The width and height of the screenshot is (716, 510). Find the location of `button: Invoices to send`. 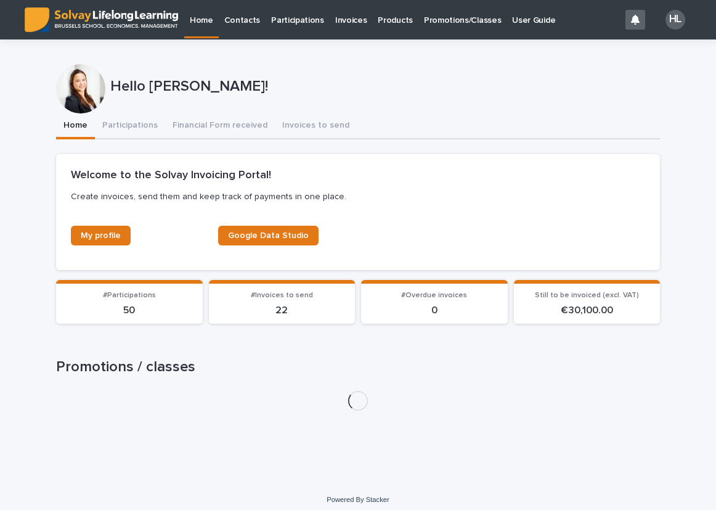

button: Invoices to send is located at coordinates (316, 126).